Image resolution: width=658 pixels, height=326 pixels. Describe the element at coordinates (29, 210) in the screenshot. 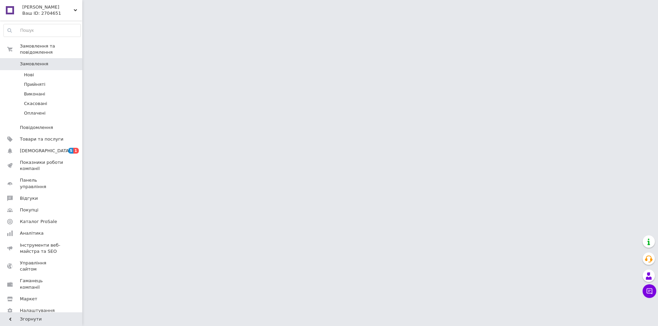

I see `span: Покупці` at that location.